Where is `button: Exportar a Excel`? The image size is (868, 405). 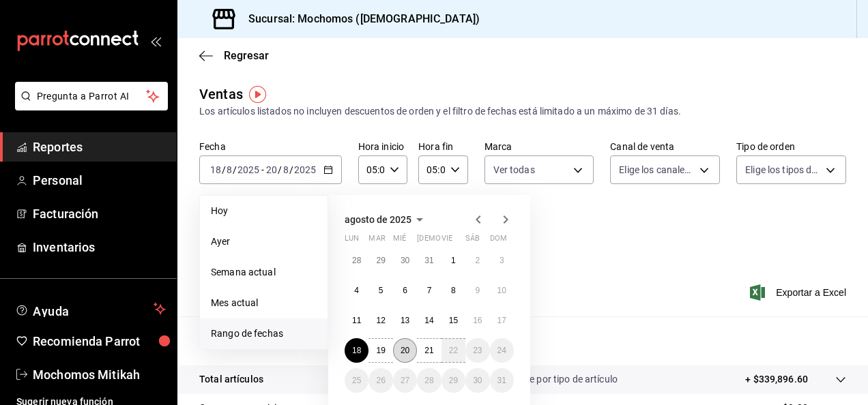 button: Exportar a Excel is located at coordinates (799, 292).